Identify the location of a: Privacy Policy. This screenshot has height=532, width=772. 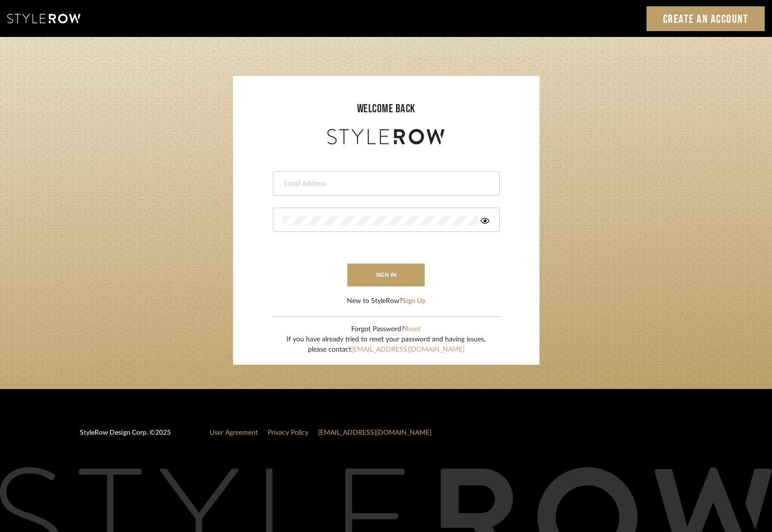
(288, 433).